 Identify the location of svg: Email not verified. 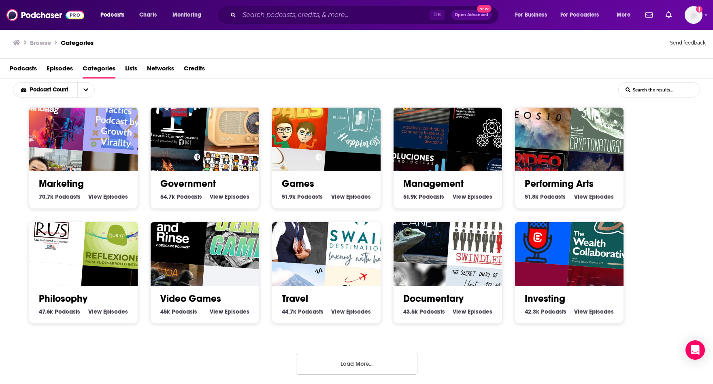
(699, 9).